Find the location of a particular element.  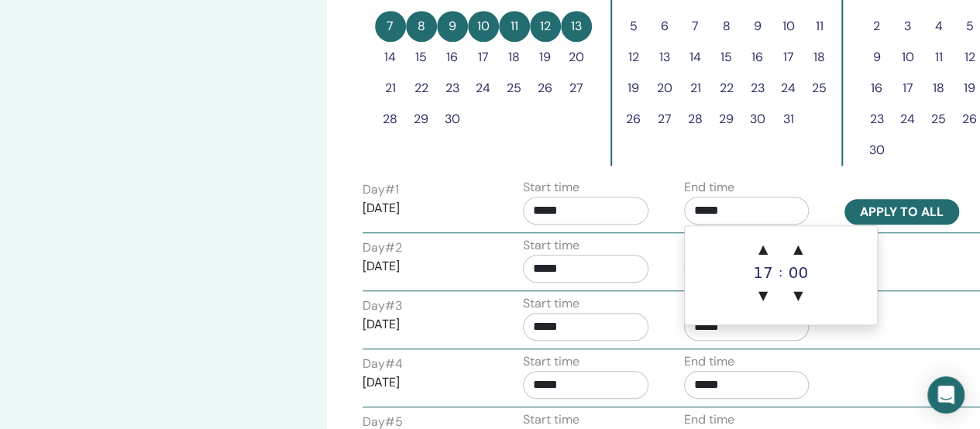

label: Day # 4 is located at coordinates (383, 364).